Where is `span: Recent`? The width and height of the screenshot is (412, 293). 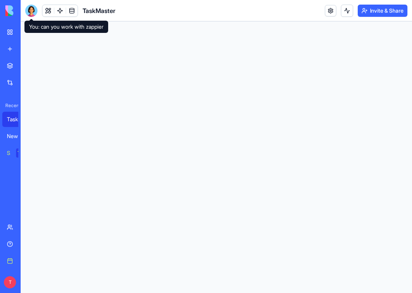
span: Recent is located at coordinates (10, 105).